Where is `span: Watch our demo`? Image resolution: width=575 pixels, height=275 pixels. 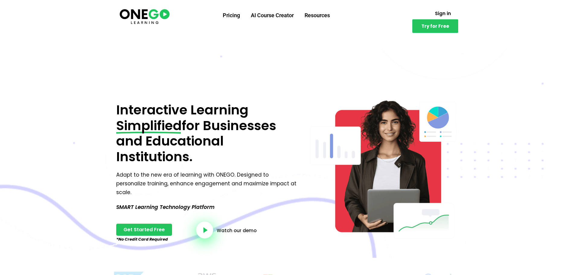
span: Watch our demo is located at coordinates (237, 230).